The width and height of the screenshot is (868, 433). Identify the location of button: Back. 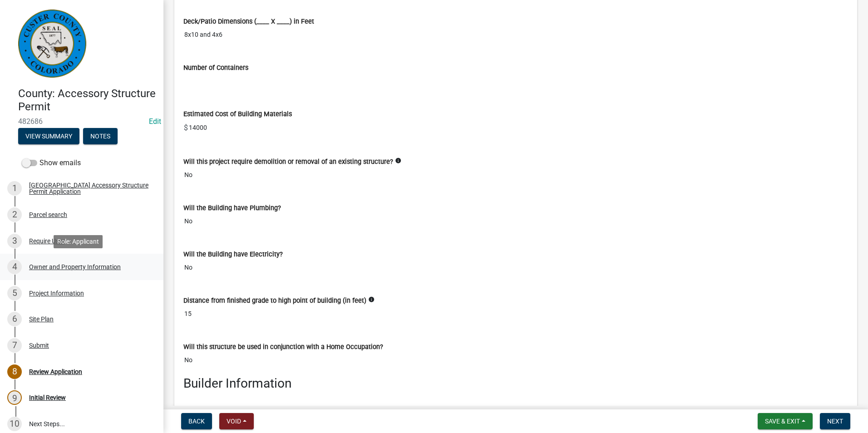
(197, 421).